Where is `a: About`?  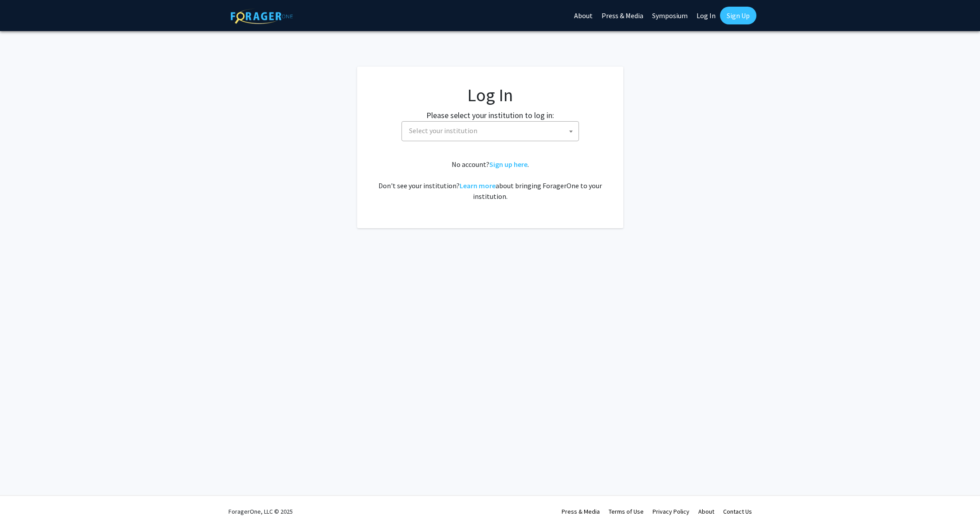
a: About is located at coordinates (706, 512).